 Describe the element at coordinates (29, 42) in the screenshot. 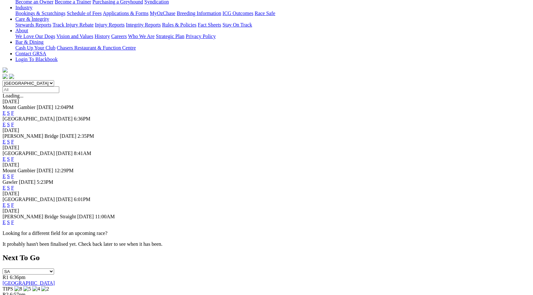

I see `a: Bar & Dining` at that location.